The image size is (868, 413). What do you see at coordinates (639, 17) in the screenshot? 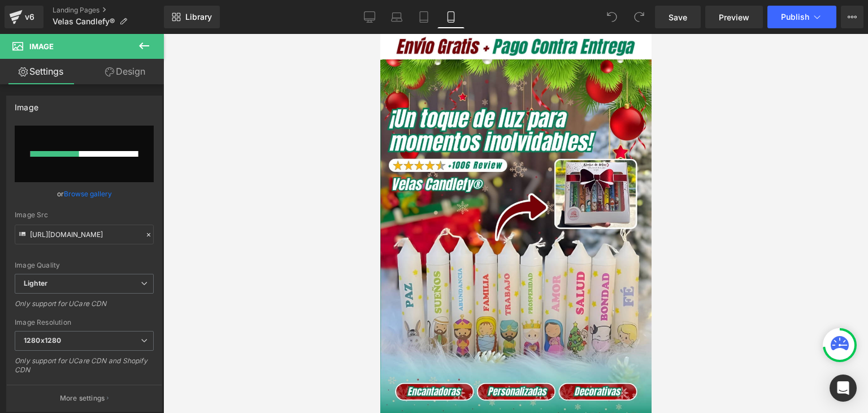
I see `button: Redo` at bounding box center [639, 17].